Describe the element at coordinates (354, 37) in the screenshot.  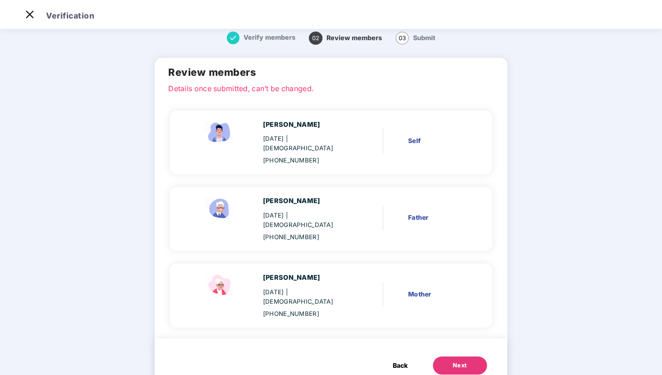
I see `span: Review members` at that location.